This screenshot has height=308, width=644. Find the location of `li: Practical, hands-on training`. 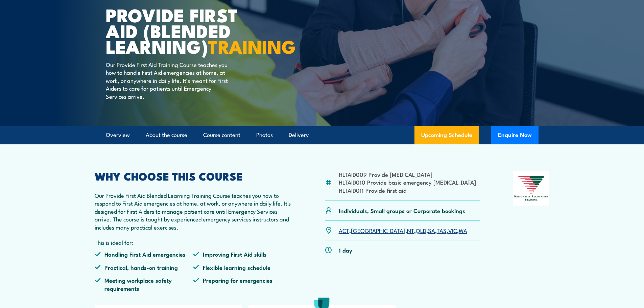

li: Practical, hands-on training is located at coordinates (144, 267).